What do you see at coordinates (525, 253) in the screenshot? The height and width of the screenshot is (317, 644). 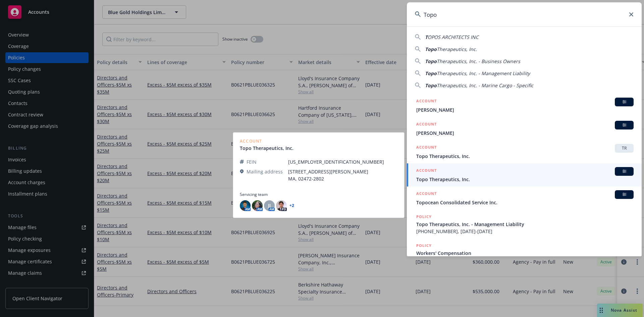 I see `span: Workers' Compensation` at bounding box center [525, 253].